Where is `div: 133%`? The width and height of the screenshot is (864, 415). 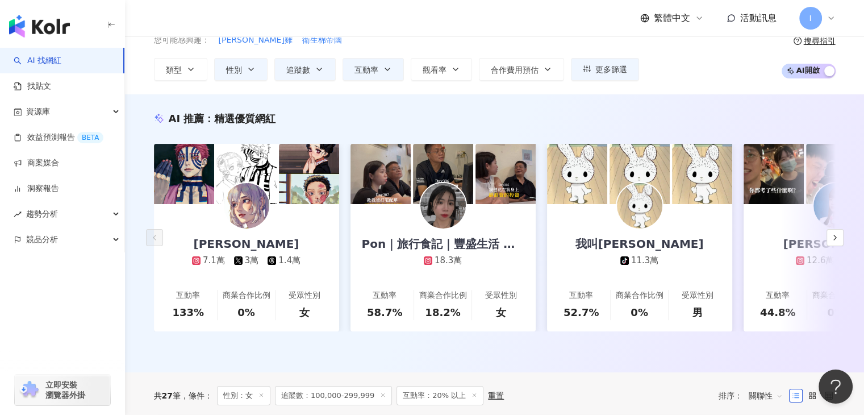 div: 133% is located at coordinates (188, 312).